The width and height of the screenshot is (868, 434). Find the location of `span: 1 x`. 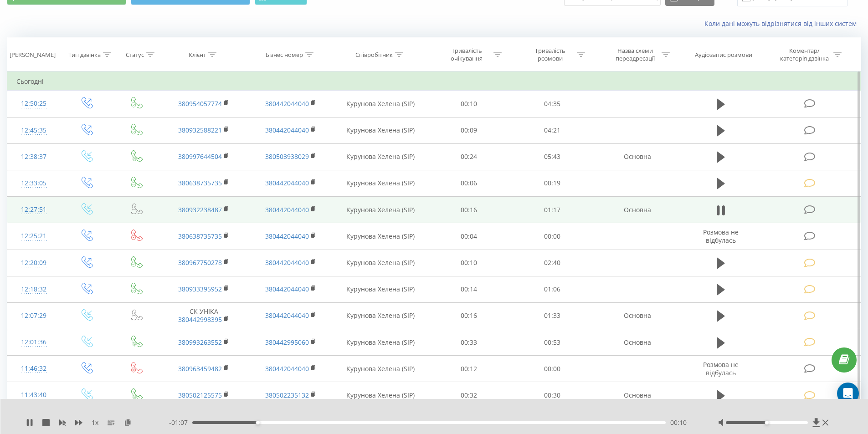

span: 1 x is located at coordinates (95, 422).